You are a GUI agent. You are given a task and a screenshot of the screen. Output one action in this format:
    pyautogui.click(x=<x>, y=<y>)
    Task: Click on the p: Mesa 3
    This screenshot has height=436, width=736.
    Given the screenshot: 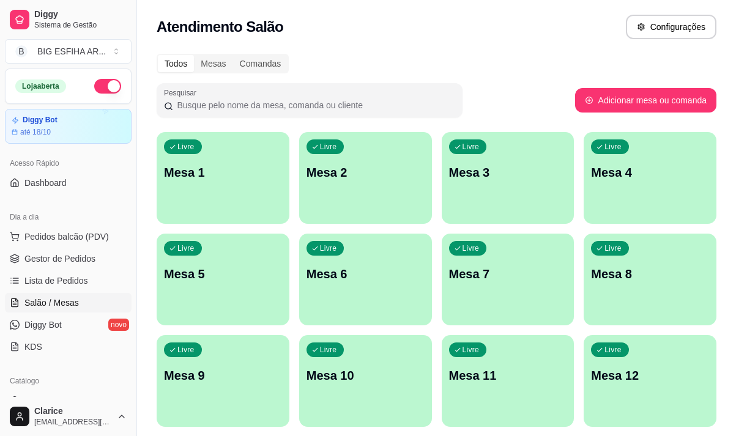 What is the action you would take?
    pyautogui.click(x=508, y=172)
    